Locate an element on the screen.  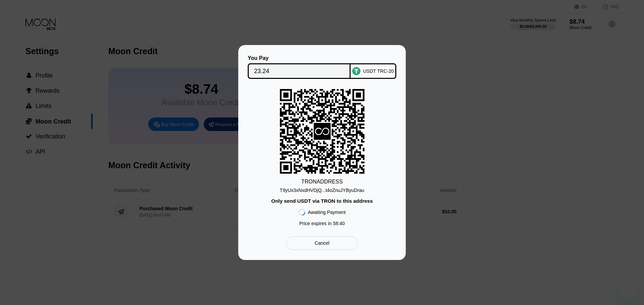
div: You Pay is located at coordinates (299, 58).